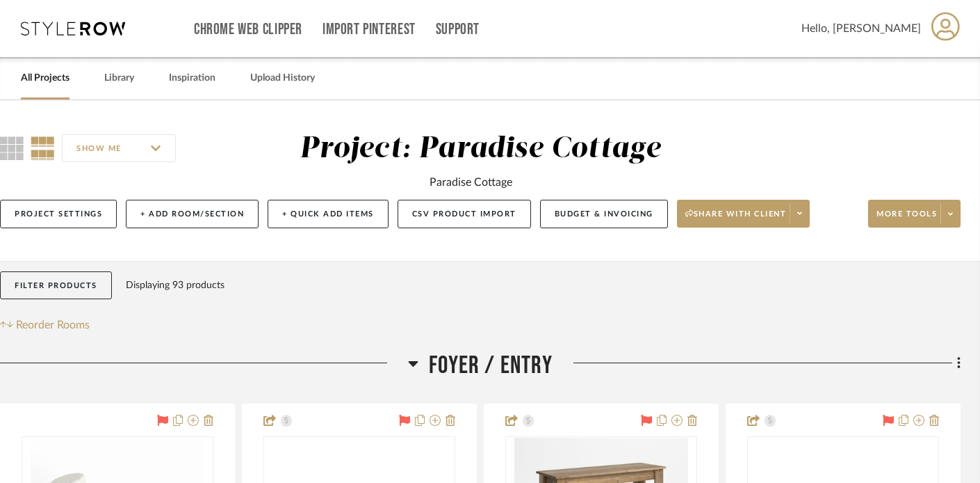  What do you see at coordinates (119, 78) in the screenshot?
I see `a: Library` at bounding box center [119, 78].